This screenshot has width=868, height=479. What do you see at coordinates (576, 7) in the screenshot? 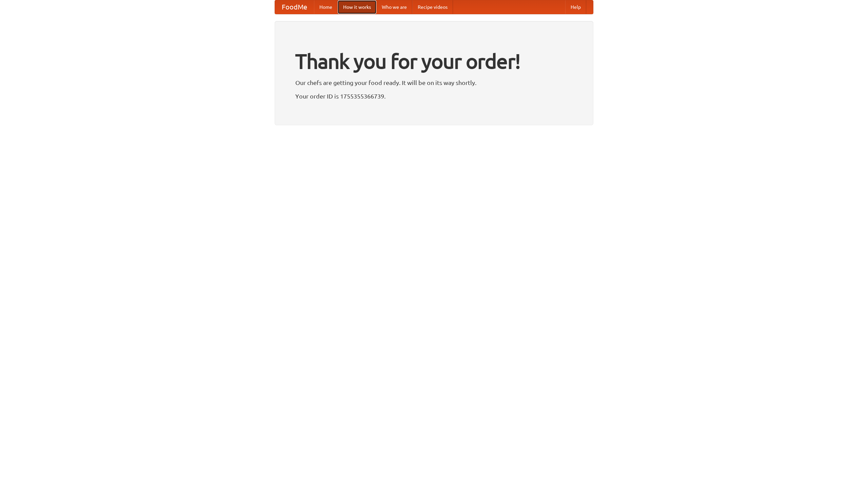
I see `a: Help` at bounding box center [576, 7].